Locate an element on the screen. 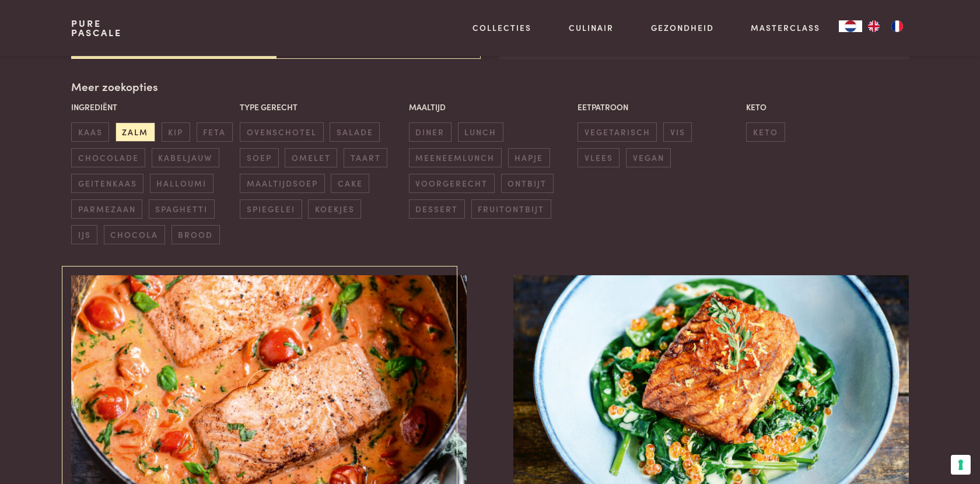  ul: Language list is located at coordinates (885, 26).